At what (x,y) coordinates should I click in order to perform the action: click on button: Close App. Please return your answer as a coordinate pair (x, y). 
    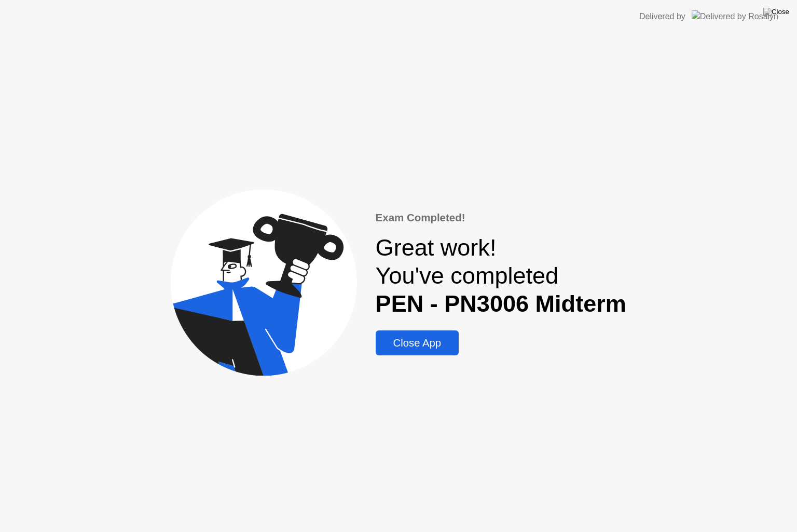
    Looking at the image, I should click on (417, 343).